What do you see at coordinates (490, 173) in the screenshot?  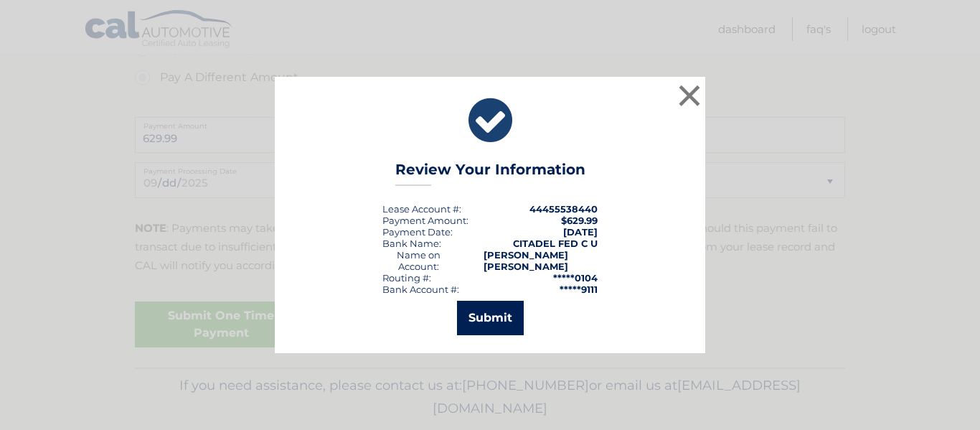 I see `h3: Review Your Information` at bounding box center [490, 173].